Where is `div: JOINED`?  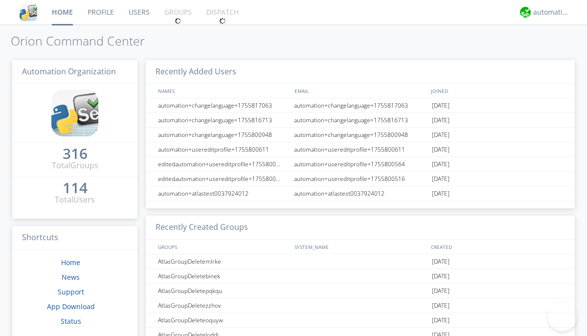 div: JOINED is located at coordinates (497, 91).